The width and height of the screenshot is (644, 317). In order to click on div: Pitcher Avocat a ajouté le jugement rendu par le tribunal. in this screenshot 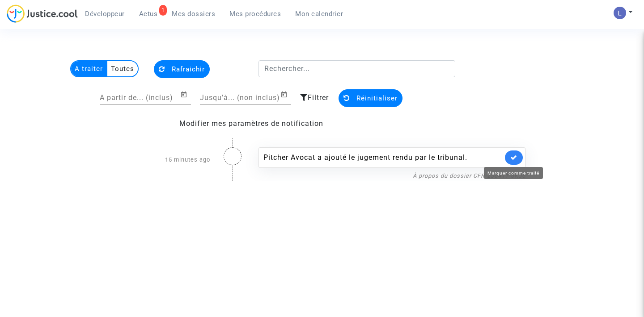, I will do `click(383, 158)`.